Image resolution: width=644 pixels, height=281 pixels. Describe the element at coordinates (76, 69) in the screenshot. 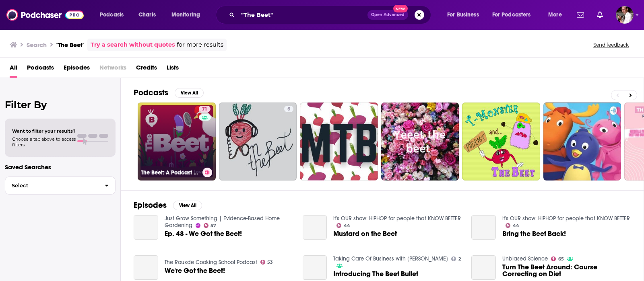

I see `span: Episodes` at that location.